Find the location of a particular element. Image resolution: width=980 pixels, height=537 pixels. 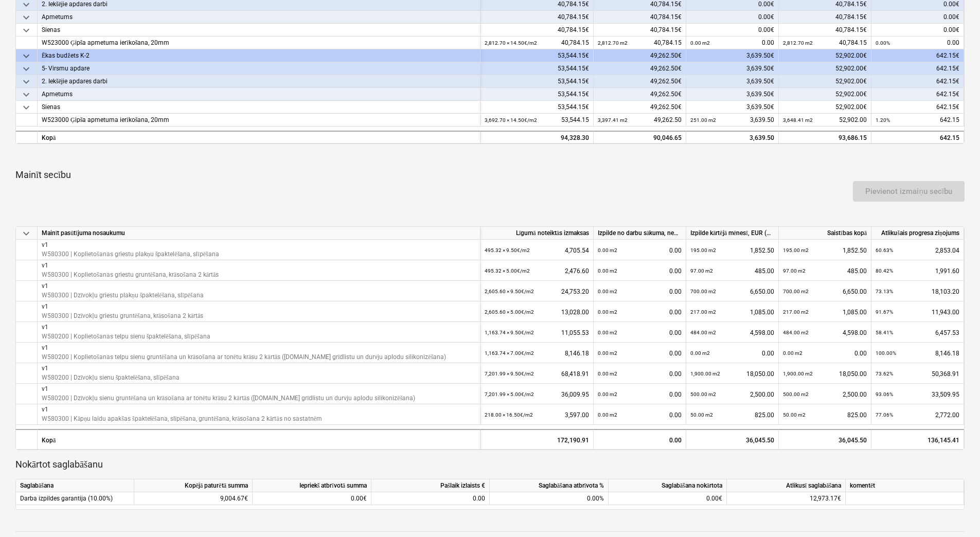

small: 217.00 m2 is located at coordinates (703, 312).